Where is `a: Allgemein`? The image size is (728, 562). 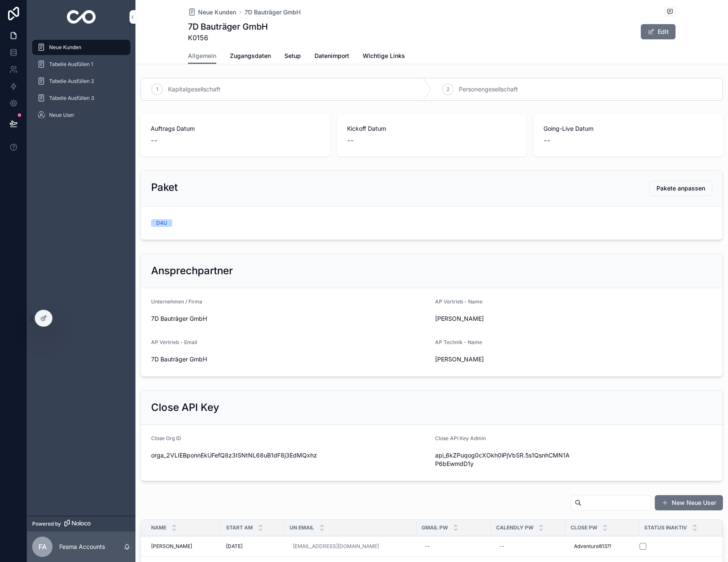 a: Allgemein is located at coordinates (202, 56).